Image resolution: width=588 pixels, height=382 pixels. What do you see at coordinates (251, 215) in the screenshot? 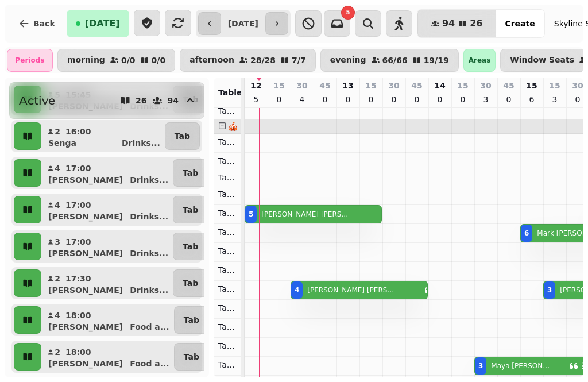
I see `div: 5` at bounding box center [251, 215].